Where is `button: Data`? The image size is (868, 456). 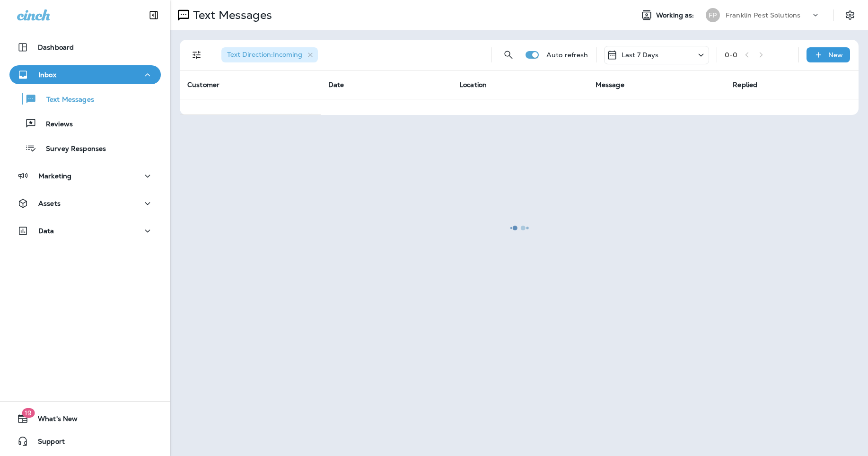
button: Data is located at coordinates (85, 231).